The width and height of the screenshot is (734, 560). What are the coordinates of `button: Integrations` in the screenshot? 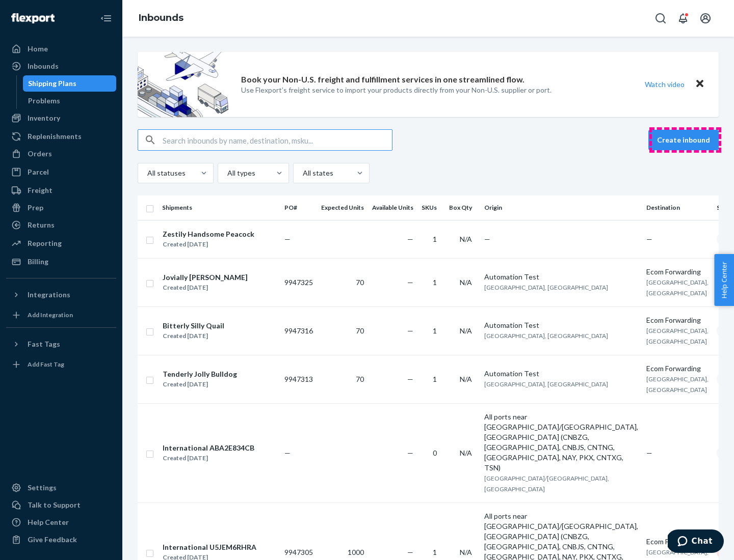 It's located at (61, 295).